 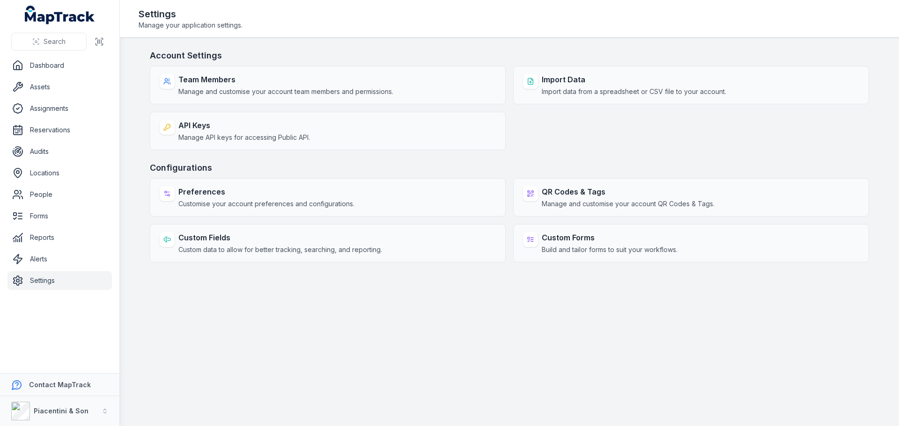 What do you see at coordinates (59, 195) in the screenshot?
I see `a: People` at bounding box center [59, 195].